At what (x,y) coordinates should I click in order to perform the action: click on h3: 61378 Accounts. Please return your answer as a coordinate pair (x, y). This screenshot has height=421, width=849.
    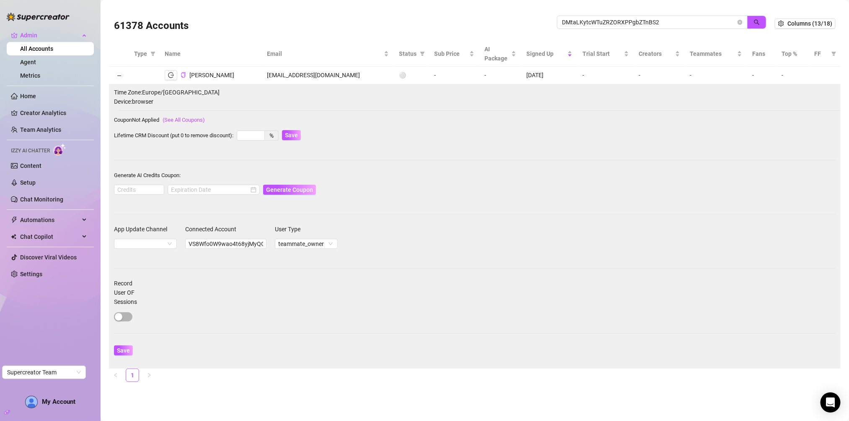
    Looking at the image, I should click on (151, 26).